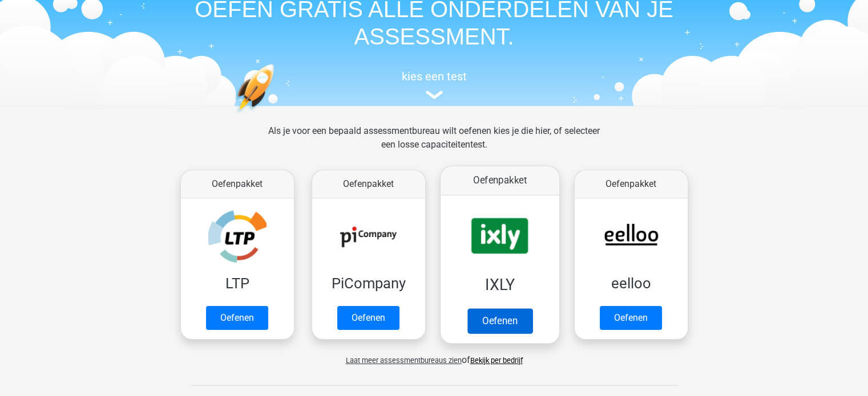  I want to click on a: kies een test, so click(434, 84).